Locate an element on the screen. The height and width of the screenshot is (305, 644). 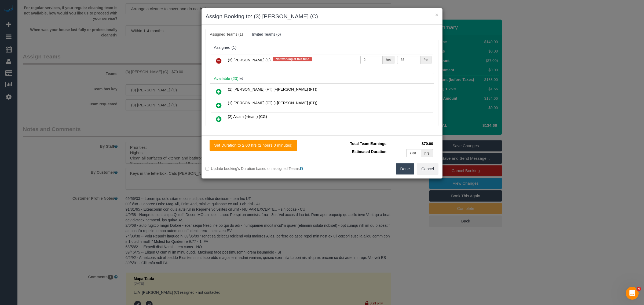
input: Update booking's Duration based on assigned Teams is located at coordinates (207, 169).